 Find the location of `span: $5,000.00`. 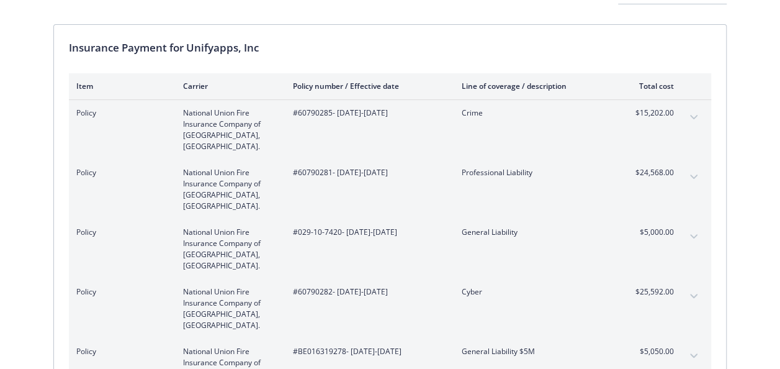

span: $5,000.00 is located at coordinates (651, 232).